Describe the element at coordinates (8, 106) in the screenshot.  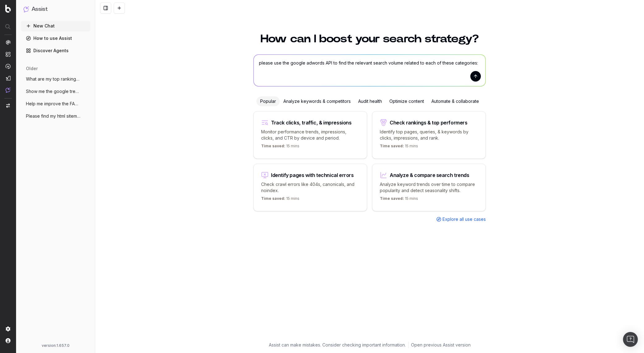
I see `img: Switch project` at that location.